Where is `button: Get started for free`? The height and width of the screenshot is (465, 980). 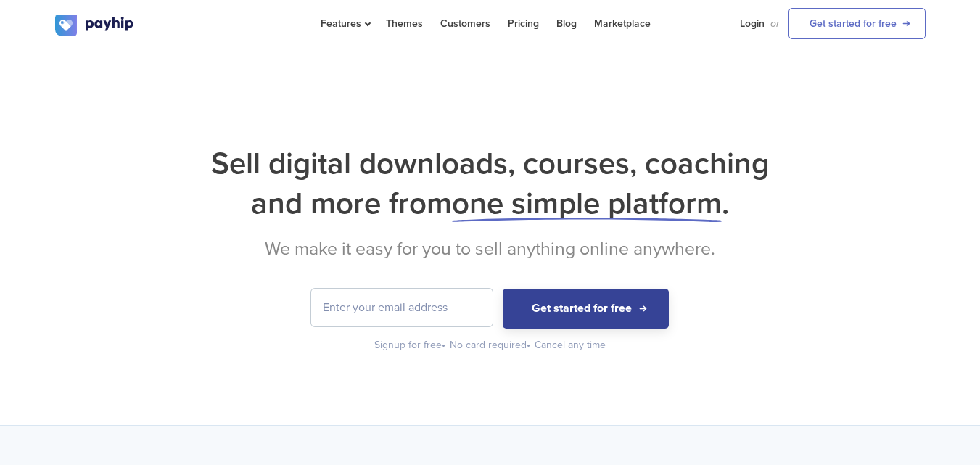
button: Get started for free is located at coordinates (586, 309).